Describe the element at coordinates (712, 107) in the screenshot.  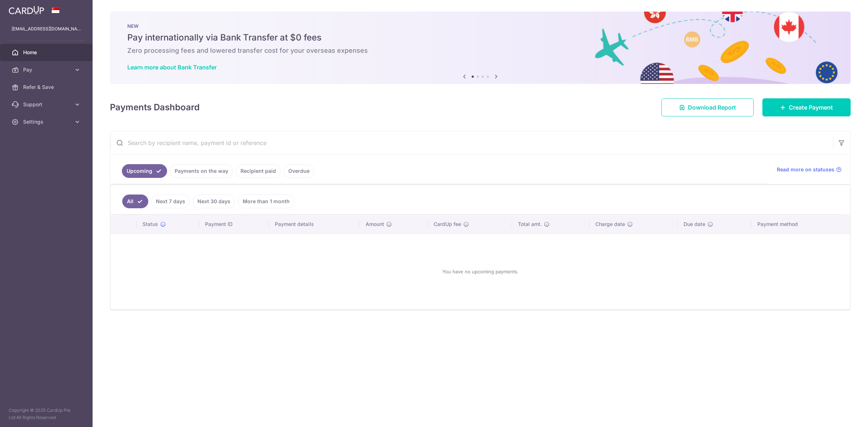
I see `span: Download Report` at that location.